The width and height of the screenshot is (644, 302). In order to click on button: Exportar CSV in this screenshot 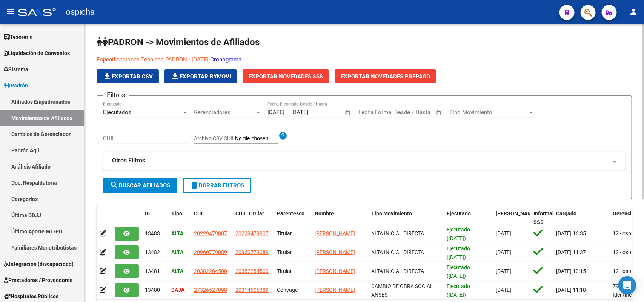, I will do `click(128, 76)`.